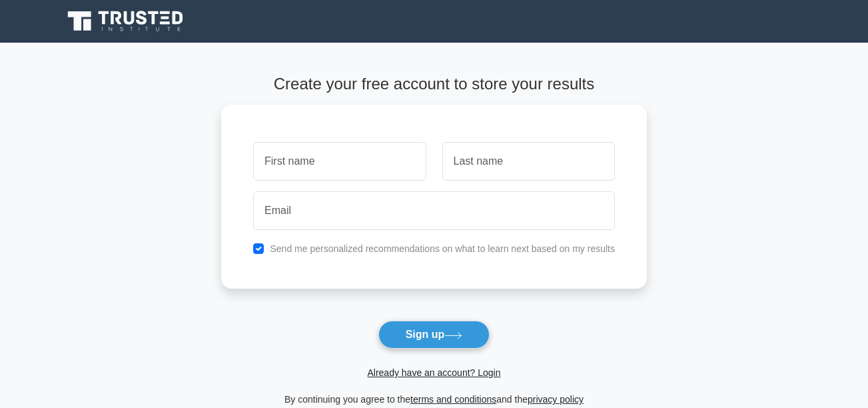 Image resolution: width=868 pixels, height=408 pixels. What do you see at coordinates (339, 161) in the screenshot?
I see `input: First name` at bounding box center [339, 161].